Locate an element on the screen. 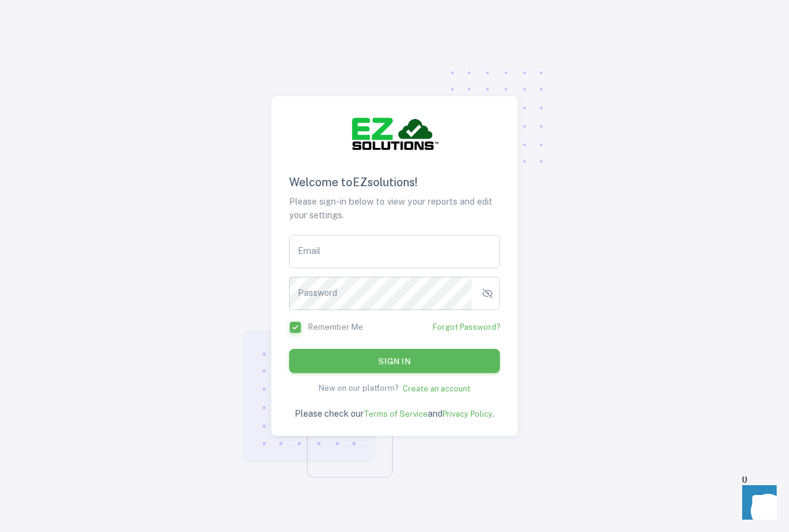  a: Privacy Policy is located at coordinates (467, 413).